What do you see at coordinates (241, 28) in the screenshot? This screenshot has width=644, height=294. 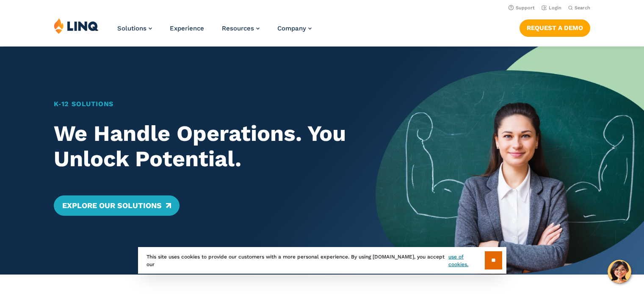 I see `a: Resources` at bounding box center [241, 28].